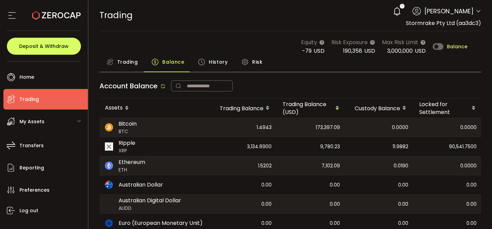 The image size is (492, 229). What do you see at coordinates (311, 108) in the screenshot?
I see `div: Trading Balance (USD)` at bounding box center [311, 108].